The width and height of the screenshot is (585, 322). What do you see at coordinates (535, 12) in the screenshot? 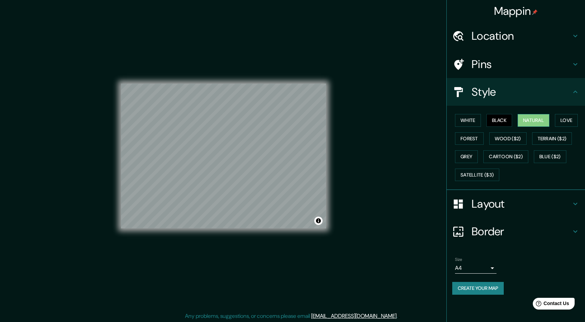
I see `img: pin-icon.png` at bounding box center [535, 12].